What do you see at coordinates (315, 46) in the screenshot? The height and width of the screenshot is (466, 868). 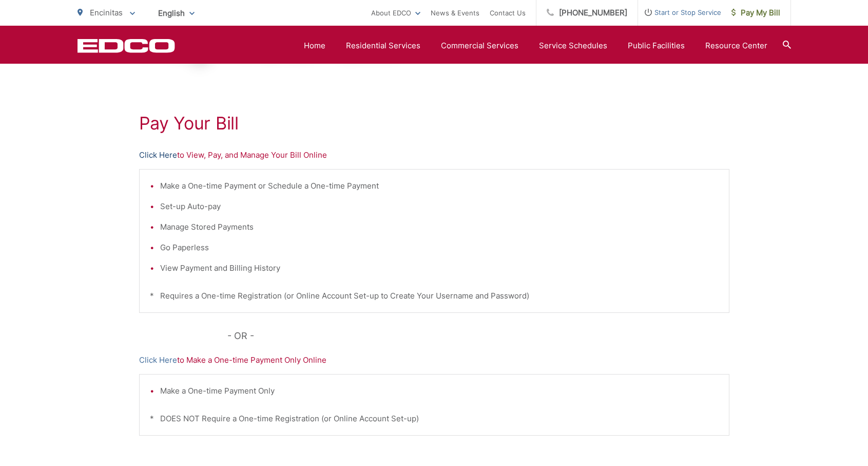 I see `a: Home` at bounding box center [315, 46].